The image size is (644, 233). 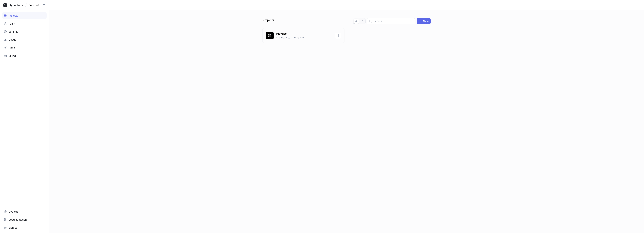 What do you see at coordinates (17, 220) in the screenshot?
I see `div: Documentation` at bounding box center [17, 220].